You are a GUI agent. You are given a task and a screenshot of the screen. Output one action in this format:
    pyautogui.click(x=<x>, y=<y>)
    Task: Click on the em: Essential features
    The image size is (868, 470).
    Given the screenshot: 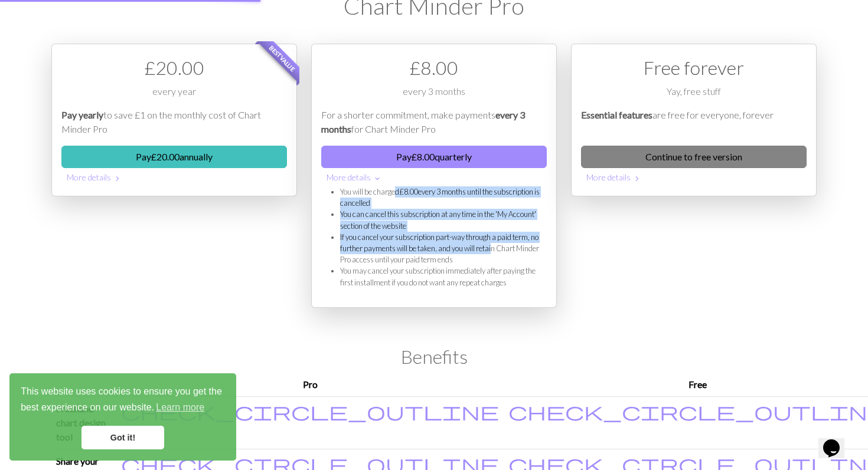 What is the action you would take?
    pyautogui.click(x=616, y=115)
    